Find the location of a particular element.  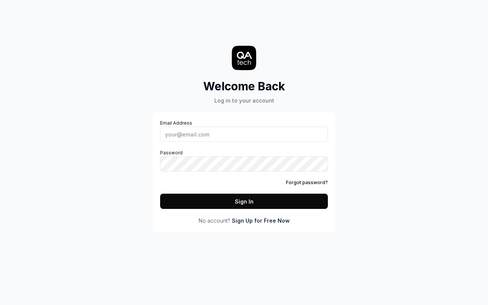

label: Email Address is located at coordinates (244, 131).